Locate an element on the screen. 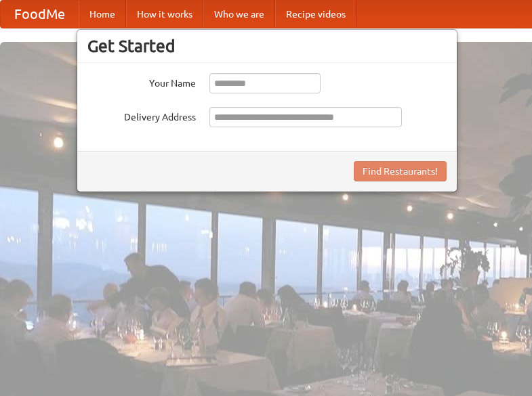 The width and height of the screenshot is (532, 396). h3: Get Started is located at coordinates (267, 46).